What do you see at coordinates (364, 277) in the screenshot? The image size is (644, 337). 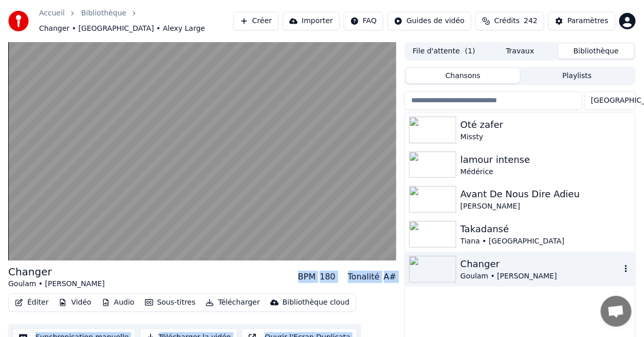 I see `div: Tonalité` at bounding box center [364, 277].